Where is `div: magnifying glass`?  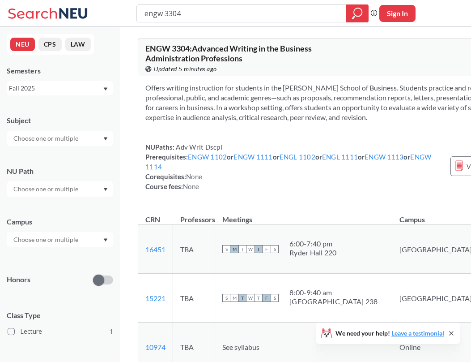 div: magnifying glass is located at coordinates (358, 13).